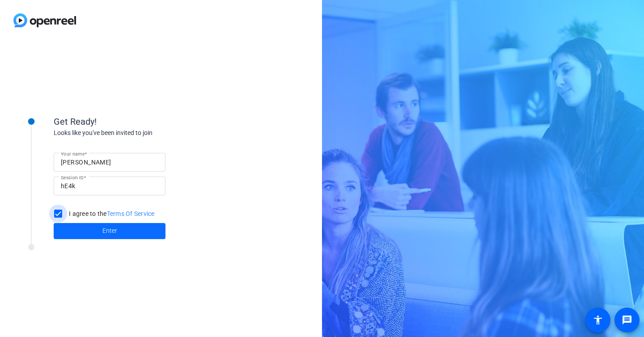  Describe the element at coordinates (111, 213) in the screenshot. I see `label: I agree to the` at that location.